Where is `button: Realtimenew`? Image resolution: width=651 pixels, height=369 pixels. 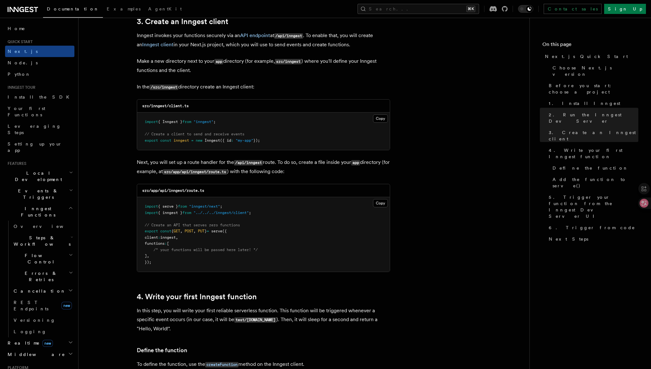
button: Realtimenew is located at coordinates (40, 343).